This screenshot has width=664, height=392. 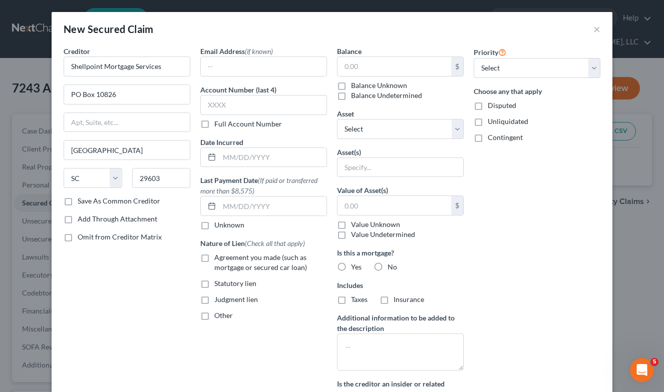 What do you see at coordinates (248, 124) in the screenshot?
I see `label: Full Account Number` at bounding box center [248, 124].